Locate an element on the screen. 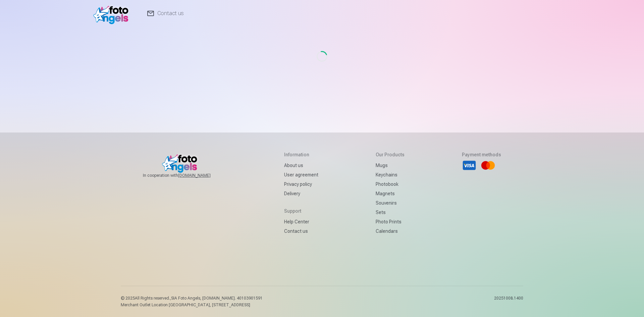 The width and height of the screenshot is (644, 317). a: Magnets is located at coordinates (390, 194).